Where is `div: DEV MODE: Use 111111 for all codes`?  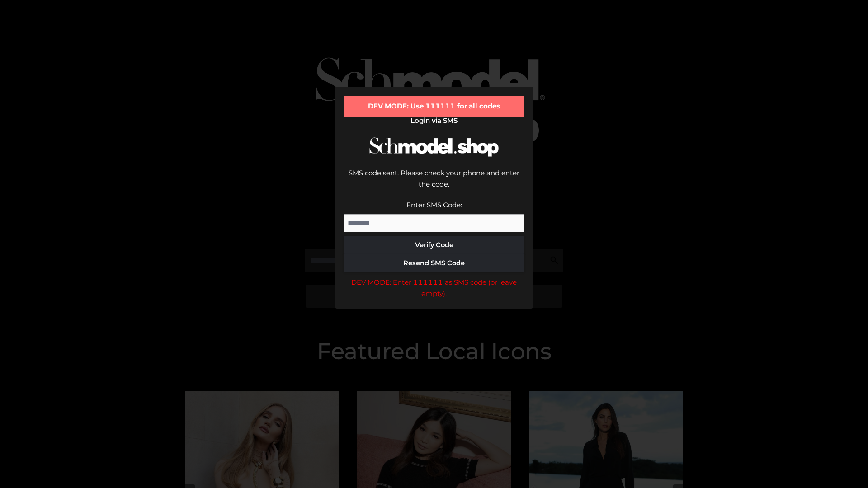 div: DEV MODE: Use 111111 for all codes is located at coordinates (434, 106).